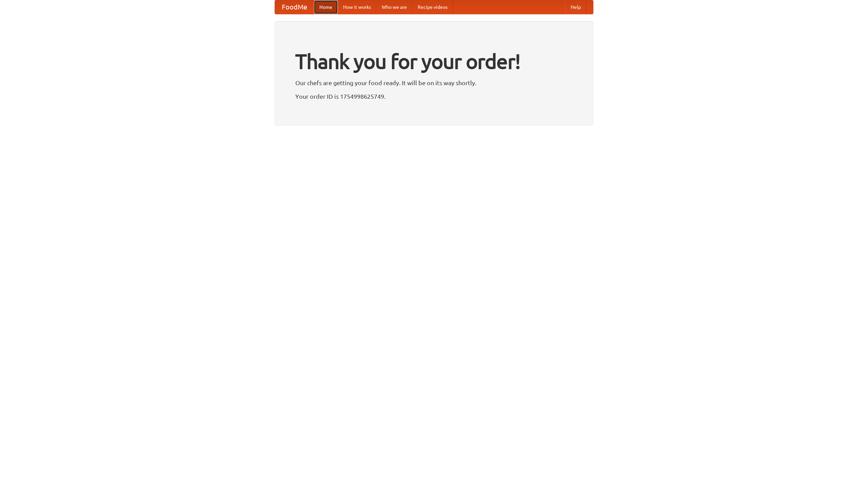  What do you see at coordinates (434, 61) in the screenshot?
I see `h1: Thank you for your order!` at bounding box center [434, 61].